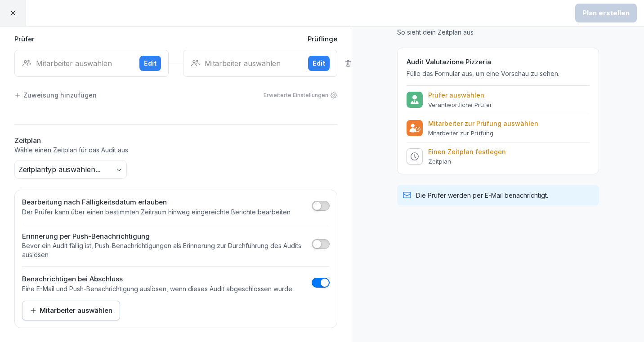 This screenshot has width=644, height=342. What do you see at coordinates (157, 289) in the screenshot?
I see `p: Eine E-Mail und Push-Benachrichtigung auslösen, wenn dieses Audit abgeschlossen wurde` at bounding box center [157, 289].